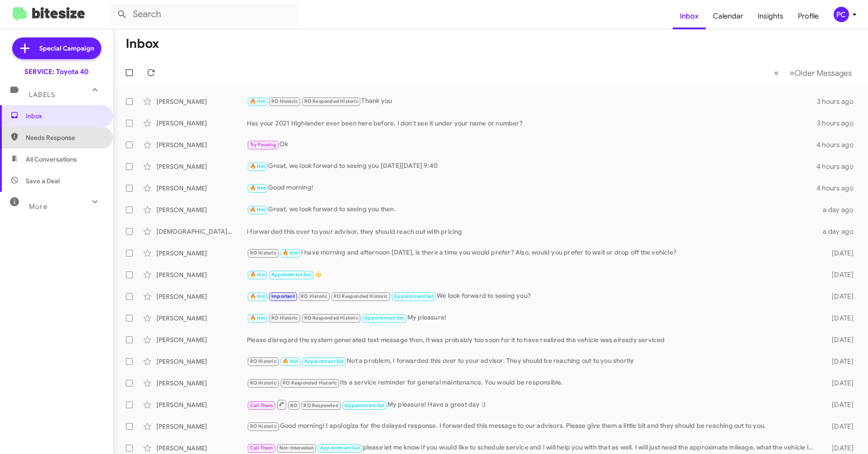  I want to click on div: Good morning!, so click(531, 188).